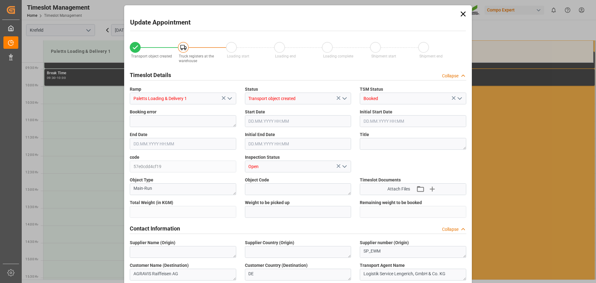  What do you see at coordinates (431, 56) in the screenshot?
I see `span: Shipment end` at bounding box center [431, 56].